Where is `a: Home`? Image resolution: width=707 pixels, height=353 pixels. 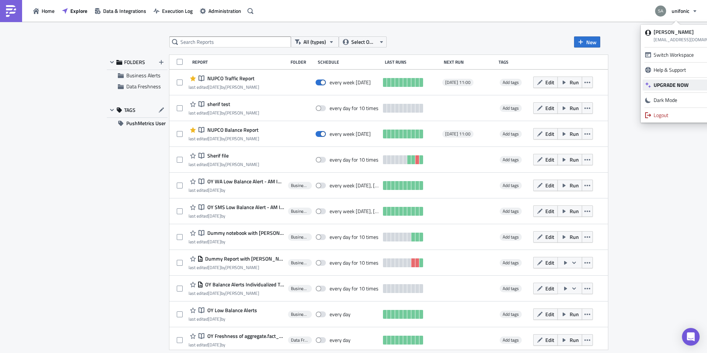
a: Home is located at coordinates (44, 11).